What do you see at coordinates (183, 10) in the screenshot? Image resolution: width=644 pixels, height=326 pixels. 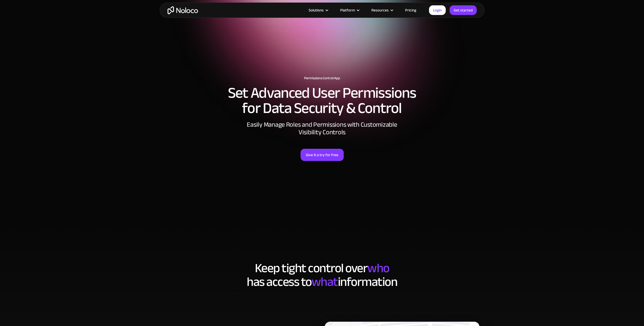 I see `a: home` at bounding box center [183, 10].